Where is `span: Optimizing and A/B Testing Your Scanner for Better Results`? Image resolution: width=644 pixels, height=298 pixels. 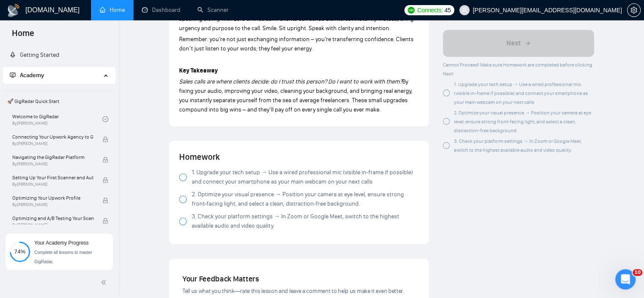
span: Optimizing and A/B Testing Your Scanner for Better Results is located at coordinates (53, 218).